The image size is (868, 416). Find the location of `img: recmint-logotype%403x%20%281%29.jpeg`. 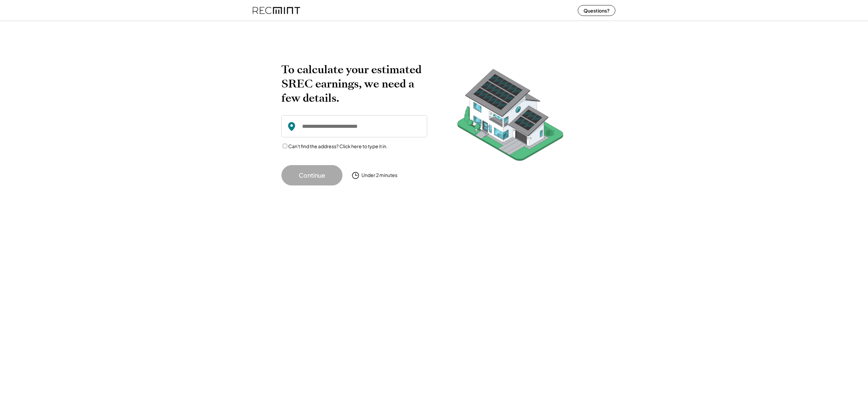

img: recmint-logotype%403x%20%281%29.jpeg is located at coordinates (276, 10).